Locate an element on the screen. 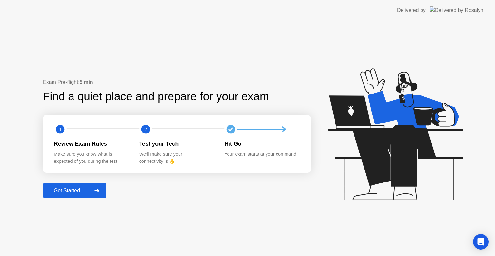  div: Make sure you know what is expected of you during the test. is located at coordinates (91, 157).